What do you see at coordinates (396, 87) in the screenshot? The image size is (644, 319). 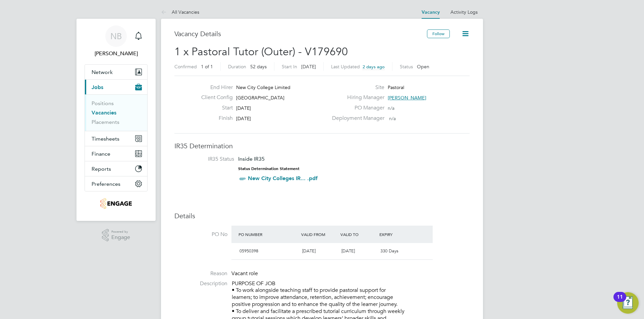 I see `span: Pastoral` at bounding box center [396, 87].